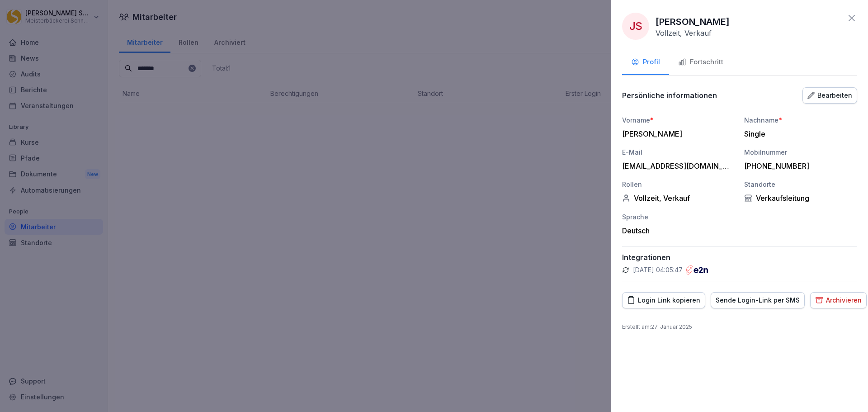  Describe the element at coordinates (740, 257) in the screenshot. I see `p: Integrationen` at that location.